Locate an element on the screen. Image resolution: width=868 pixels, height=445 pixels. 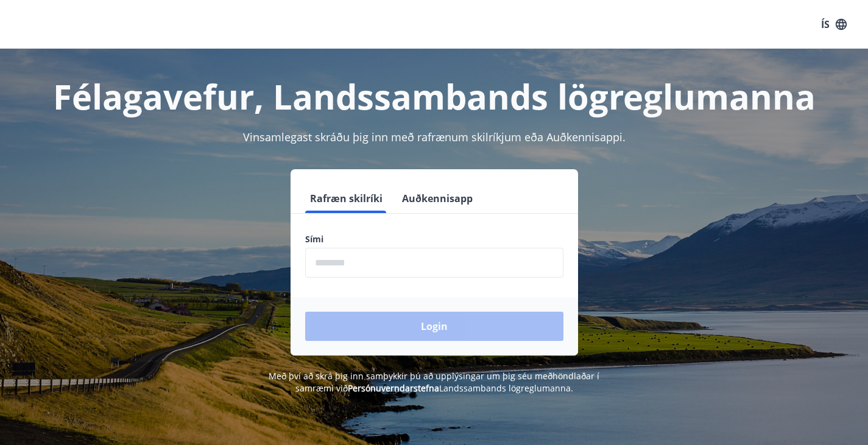
button: ÍS is located at coordinates (834, 25).